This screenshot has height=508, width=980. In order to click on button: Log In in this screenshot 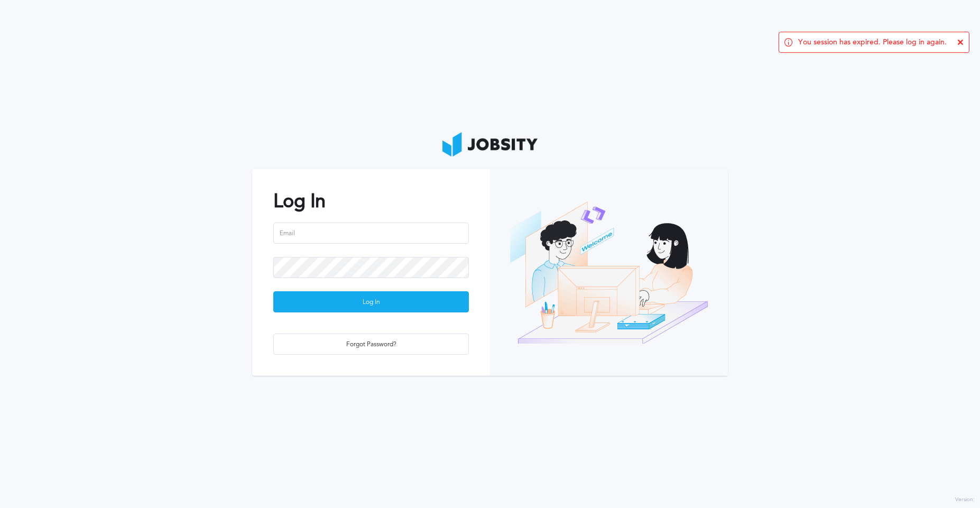, I will do `click(371, 302)`.